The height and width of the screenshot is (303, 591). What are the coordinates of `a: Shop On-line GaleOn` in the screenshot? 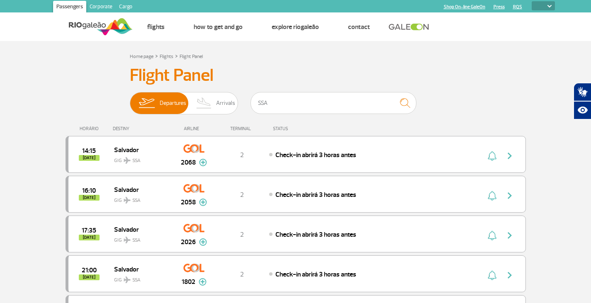 It's located at (464, 7).